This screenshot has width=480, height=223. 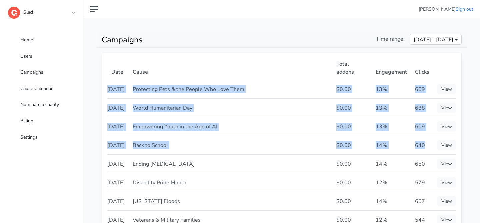 What do you see at coordinates (230, 67) in the screenshot?
I see `th: Cause` at bounding box center [230, 67].